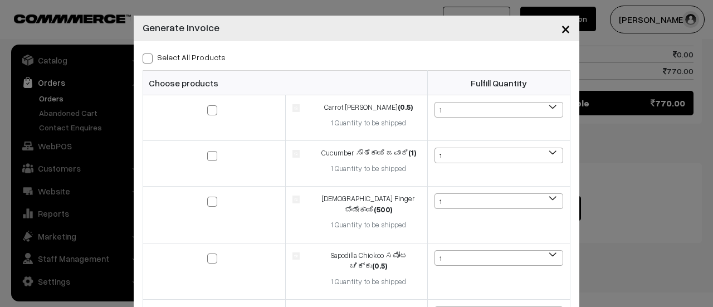 This screenshot has height=307, width=713. I want to click on div: Cucumber ಸೌತೆಕಾಯಿ ಜವಾರಿ, so click(368, 153).